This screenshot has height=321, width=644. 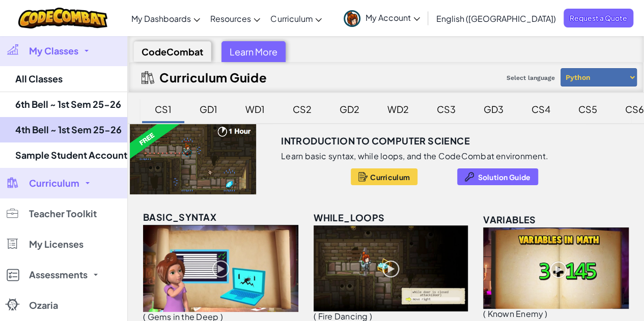 I want to click on span: while_loops, so click(x=349, y=217).